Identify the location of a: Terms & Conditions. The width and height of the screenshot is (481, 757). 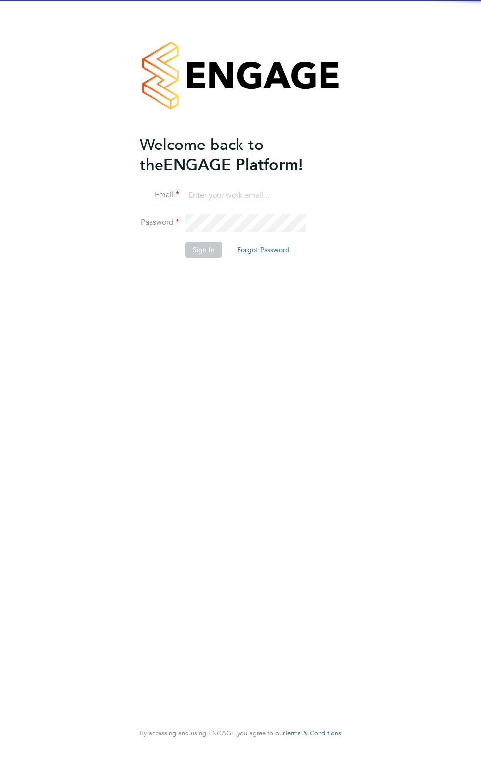
(313, 733).